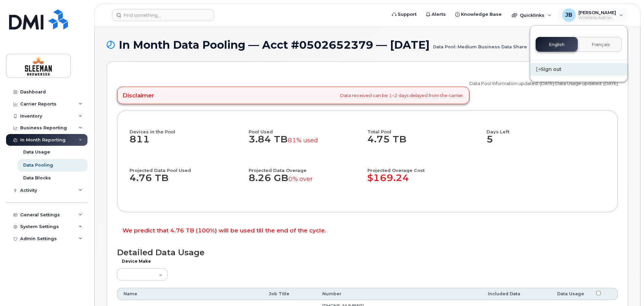 The height and width of the screenshot is (306, 644). Describe the element at coordinates (558, 294) in the screenshot. I see `th: Data Usage` at that location.